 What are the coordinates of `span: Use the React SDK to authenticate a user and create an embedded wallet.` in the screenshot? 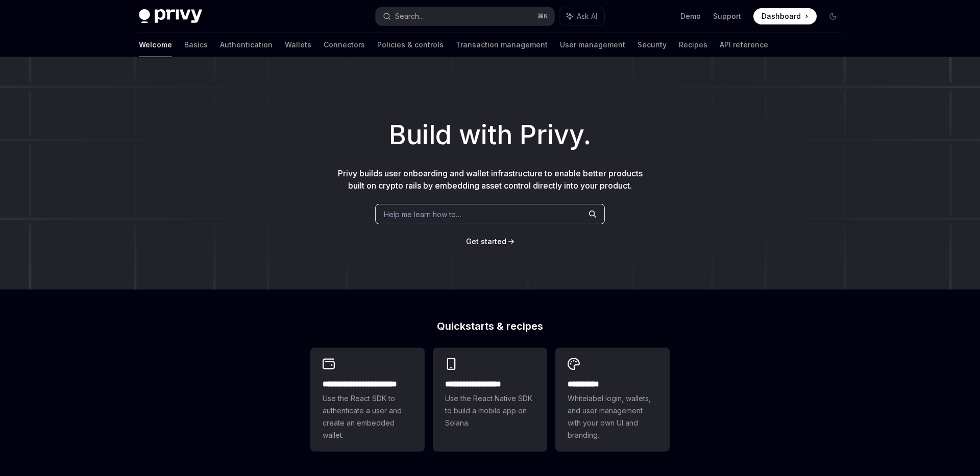 It's located at (368, 417).